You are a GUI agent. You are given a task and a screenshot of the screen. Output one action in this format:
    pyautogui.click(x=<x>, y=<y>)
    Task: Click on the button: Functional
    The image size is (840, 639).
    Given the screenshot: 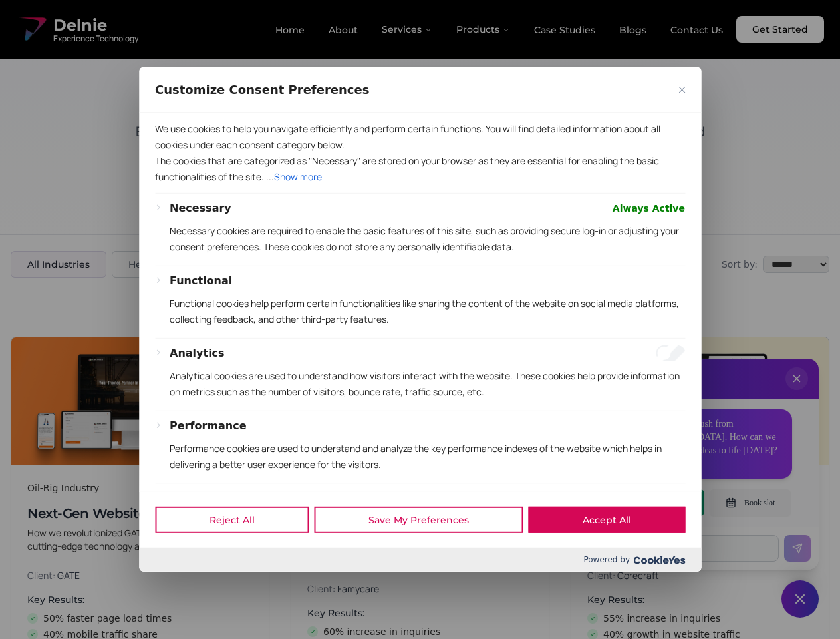 What is the action you would take?
    pyautogui.click(x=201, y=281)
    